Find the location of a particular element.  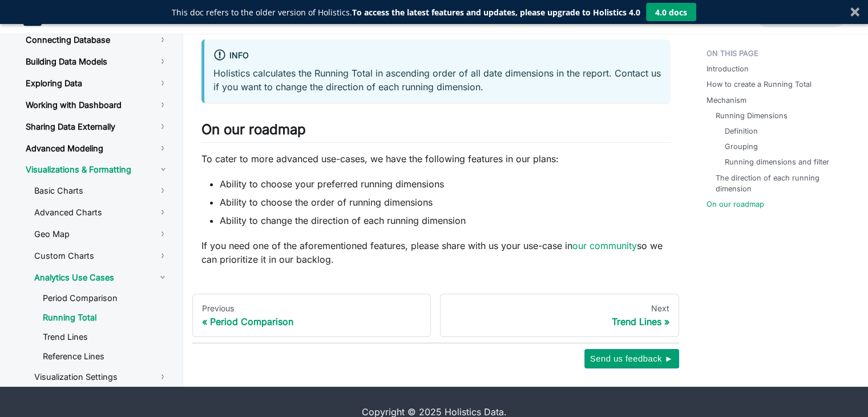

a: The direction of each running dimension is located at coordinates (777, 183).